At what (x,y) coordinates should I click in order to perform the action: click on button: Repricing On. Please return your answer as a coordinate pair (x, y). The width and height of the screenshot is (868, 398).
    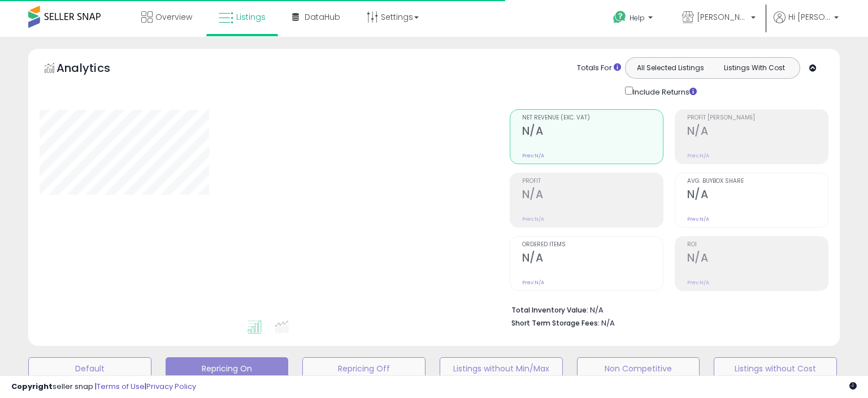
    Looking at the image, I should click on (227, 368).